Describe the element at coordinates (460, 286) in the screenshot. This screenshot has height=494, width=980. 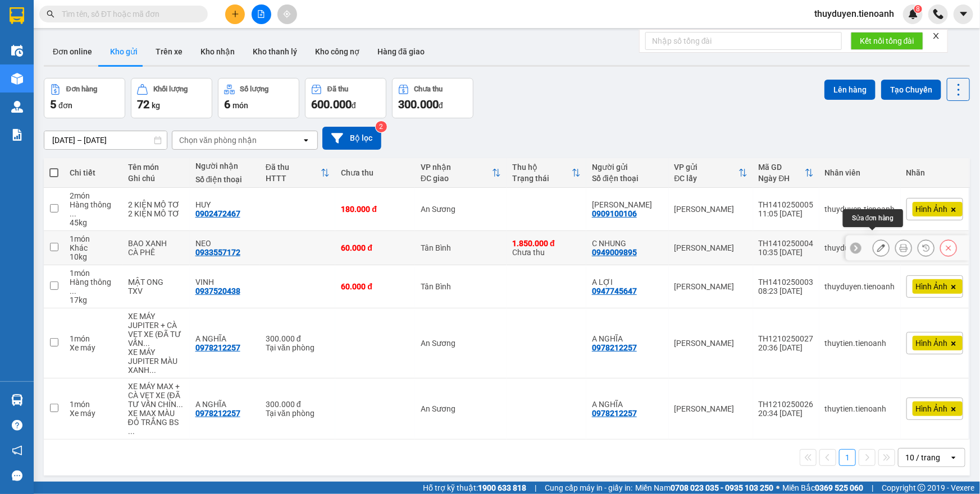
I see `div: Tân Bình` at that location.